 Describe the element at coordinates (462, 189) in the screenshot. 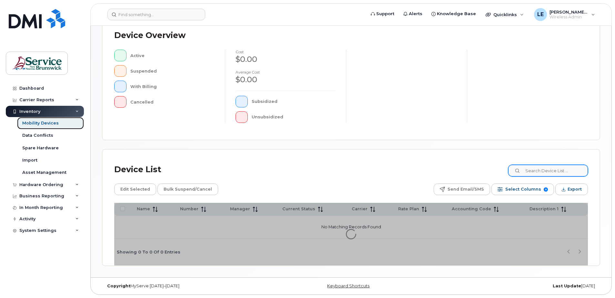

I see `button: Send Email/SMS` at that location.